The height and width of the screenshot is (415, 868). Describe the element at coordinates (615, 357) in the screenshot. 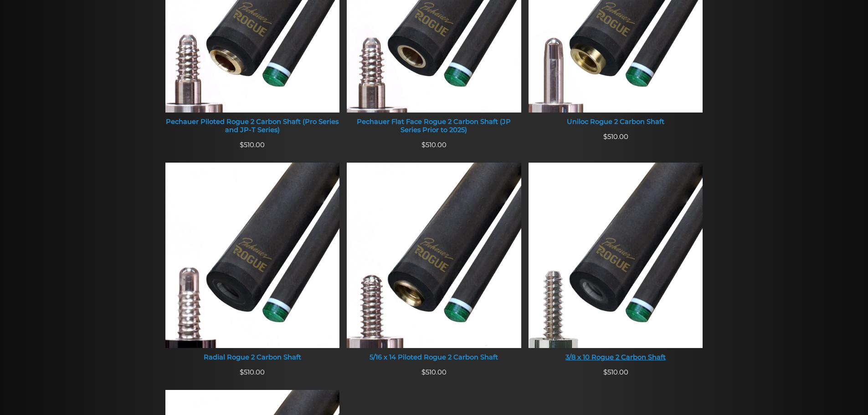

I see `div: 3/8 x 10 Rogue 2 Carbon Shaft` at that location.